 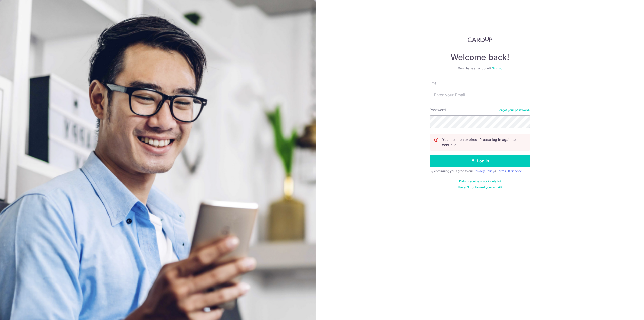 What do you see at coordinates (497, 68) in the screenshot?
I see `a: Sign up` at bounding box center [497, 68].